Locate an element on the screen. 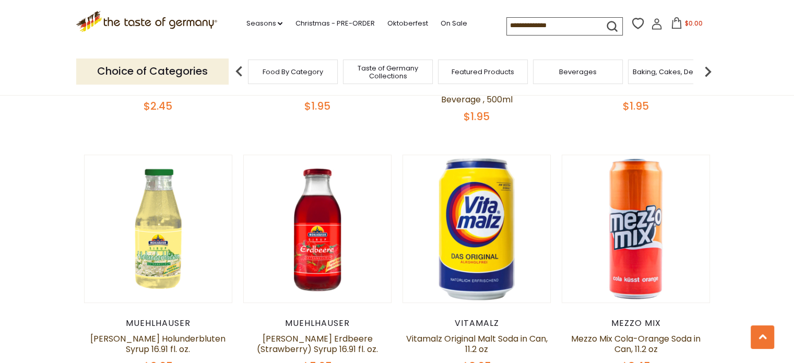 The height and width of the screenshot is (363, 794). span: Beverages is located at coordinates (578, 72).